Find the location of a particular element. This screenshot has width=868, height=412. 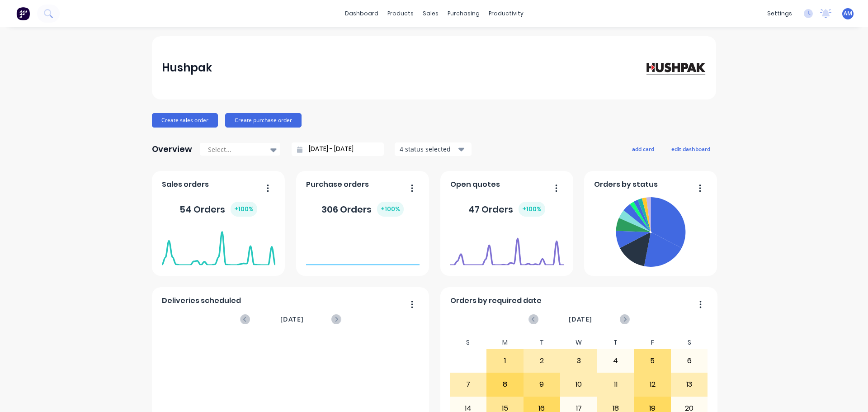

button: 4 status selected is located at coordinates (433, 149).